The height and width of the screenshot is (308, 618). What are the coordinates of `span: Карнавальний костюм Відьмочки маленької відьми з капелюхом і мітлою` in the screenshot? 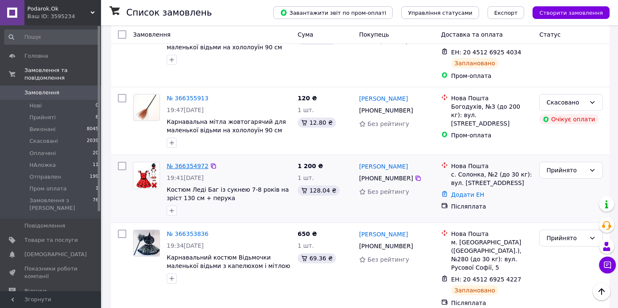 It's located at (228, 261).